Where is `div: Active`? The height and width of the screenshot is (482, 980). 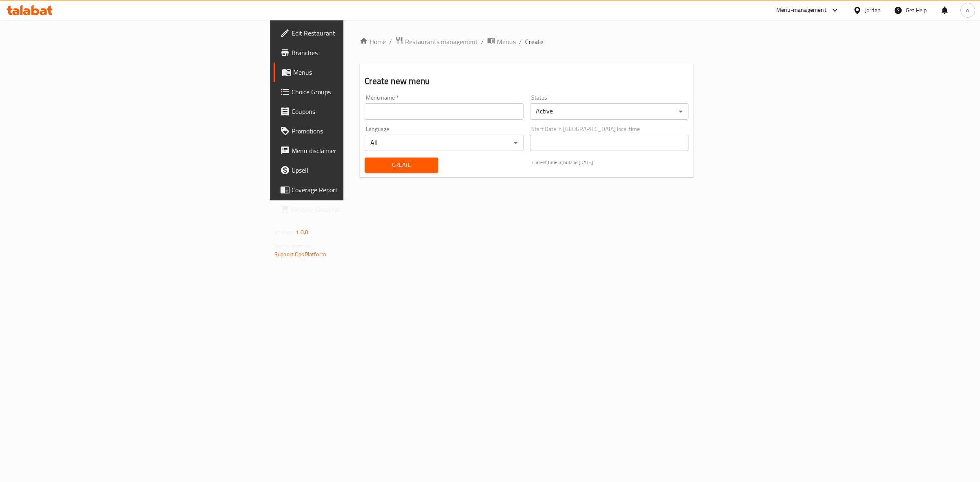
div: Active is located at coordinates (609, 112).